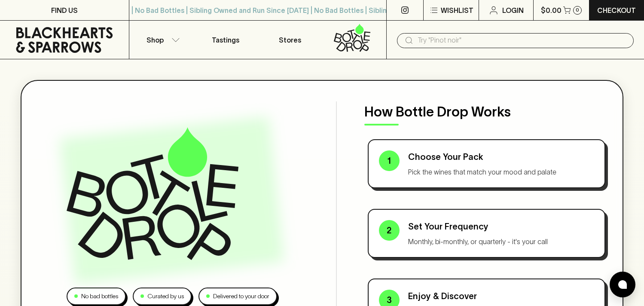 Image resolution: width=644 pixels, height=306 pixels. What do you see at coordinates (501, 241) in the screenshot?
I see `p: Monthly, bi-monthly, or quarterly - it's your call` at bounding box center [501, 241].